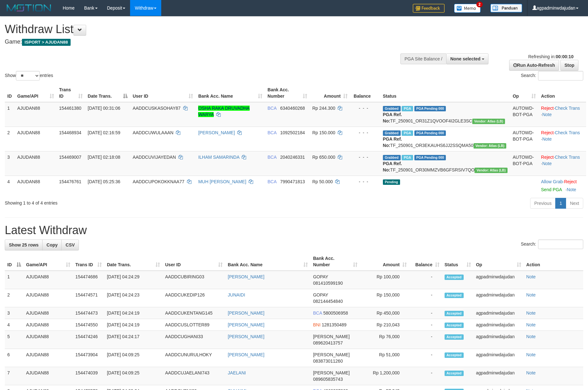 This screenshot has width=588, height=390. I want to click on span: Copy 2040246331 to clipboard, so click(292, 157).